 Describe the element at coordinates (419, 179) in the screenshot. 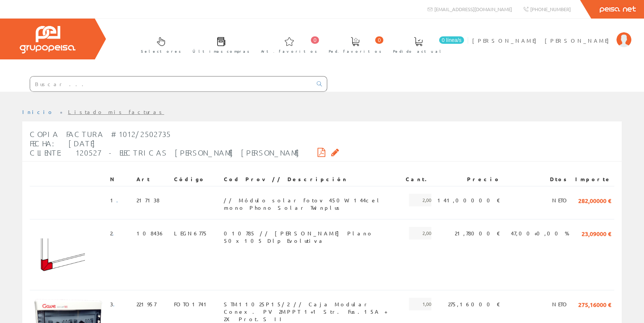

I see `th: Cant.` at that location.